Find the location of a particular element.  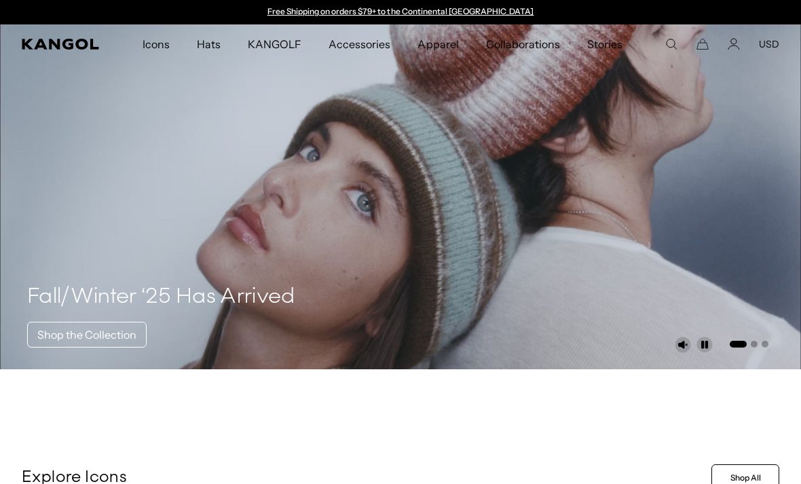

span: Stories is located at coordinates (605, 44).